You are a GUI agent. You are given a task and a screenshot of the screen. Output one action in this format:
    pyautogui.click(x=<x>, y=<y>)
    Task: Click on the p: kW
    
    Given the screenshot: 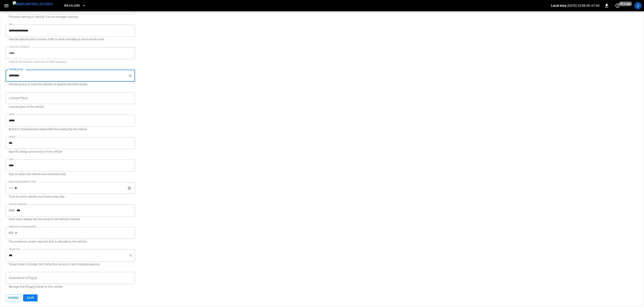 What is the action you would take?
    pyautogui.click(x=11, y=233)
    